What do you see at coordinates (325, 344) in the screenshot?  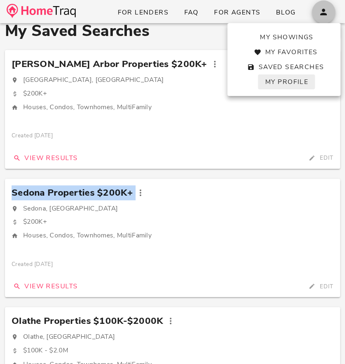 I see `div: Chat Widget` at bounding box center [325, 344].